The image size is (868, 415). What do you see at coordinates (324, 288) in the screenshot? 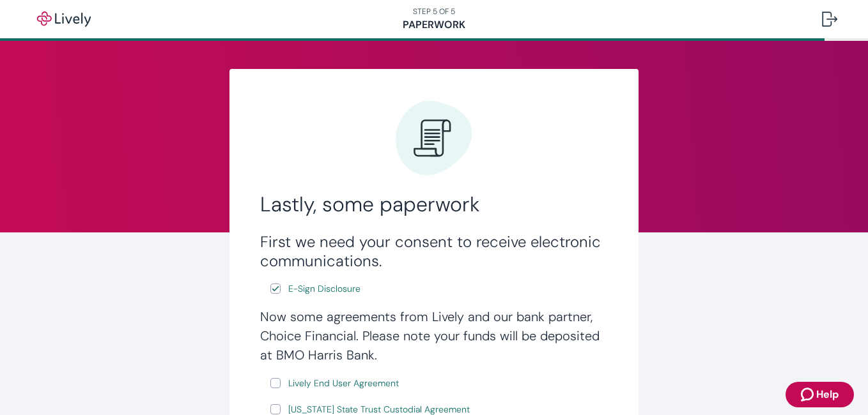
I see `span: E-Sign Disclosure` at bounding box center [324, 288].